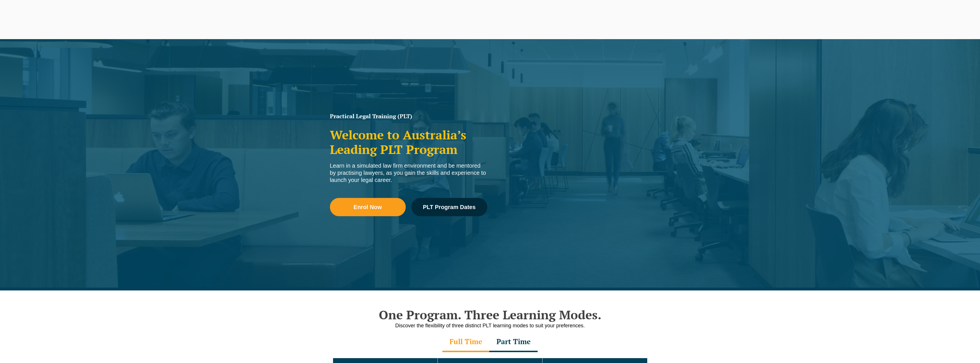 The width and height of the screenshot is (980, 363). I want to click on span: Enrol Now, so click(368, 207).